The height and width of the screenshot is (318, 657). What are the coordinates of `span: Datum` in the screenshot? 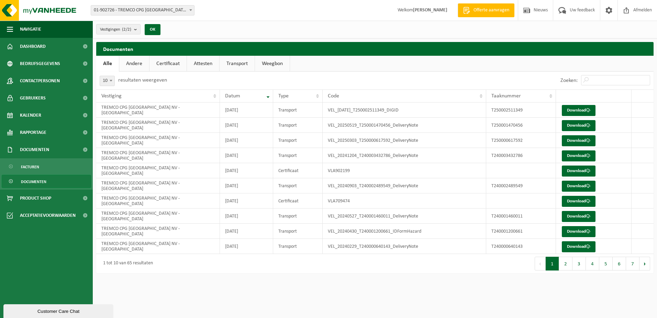 It's located at (233, 96).